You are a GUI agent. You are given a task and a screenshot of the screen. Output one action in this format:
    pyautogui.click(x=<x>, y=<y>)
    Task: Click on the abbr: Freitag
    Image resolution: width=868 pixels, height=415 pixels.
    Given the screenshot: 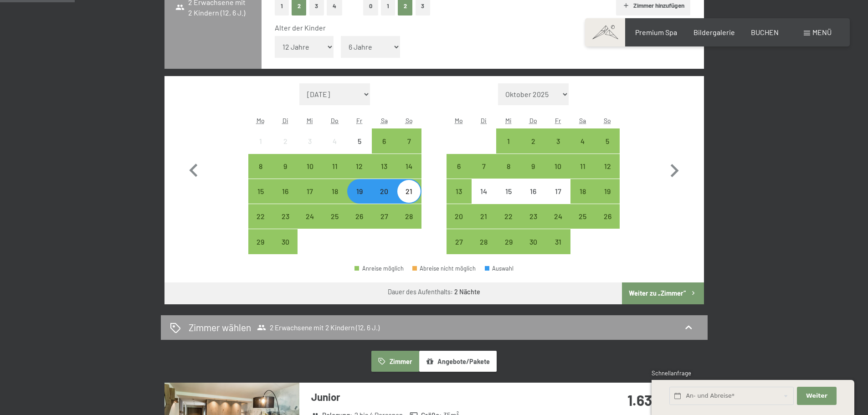 What is the action you would take?
    pyautogui.click(x=557, y=121)
    